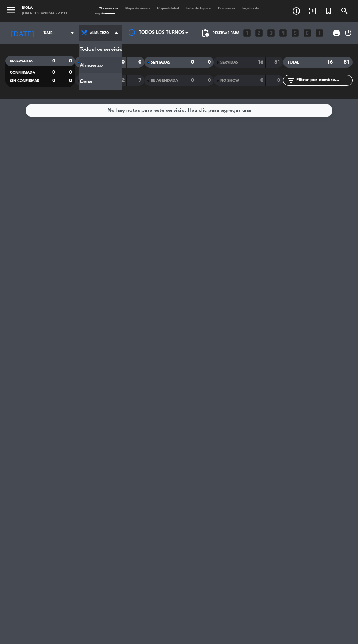 This screenshot has width=358, height=644. I want to click on span: Disponibilidad, so click(168, 8).